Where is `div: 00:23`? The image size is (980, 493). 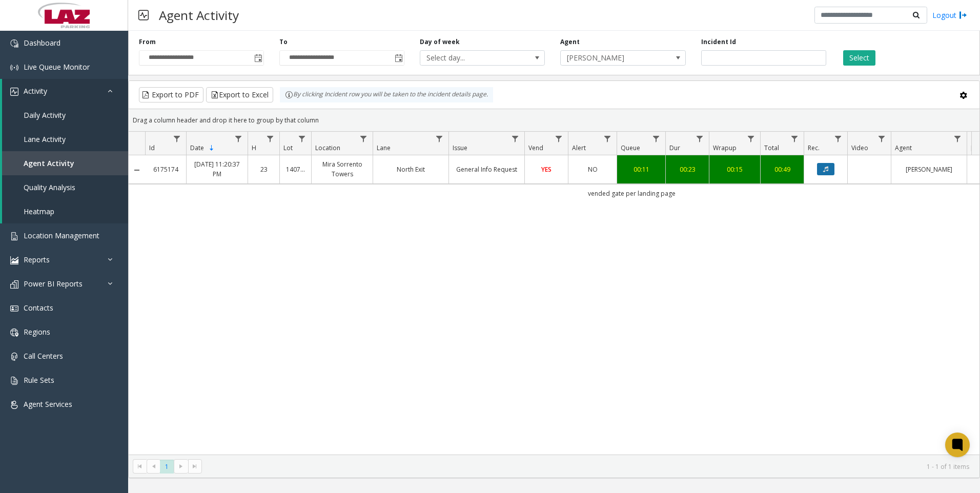
div: 00:23 is located at coordinates (687, 169).